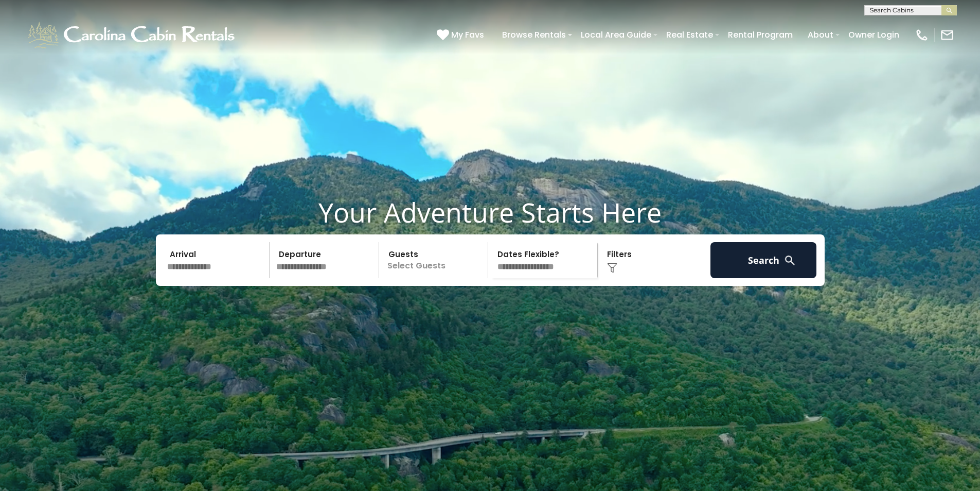 The height and width of the screenshot is (491, 980). What do you see at coordinates (874, 35) in the screenshot?
I see `a: Owner Login` at bounding box center [874, 35].